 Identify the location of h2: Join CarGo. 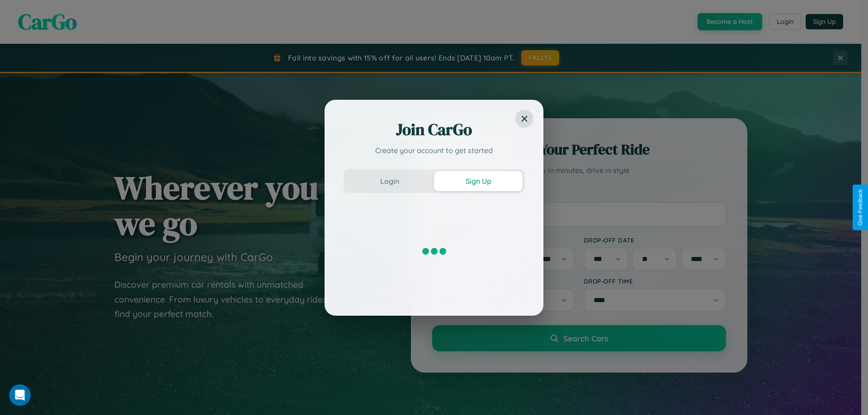
(434, 130).